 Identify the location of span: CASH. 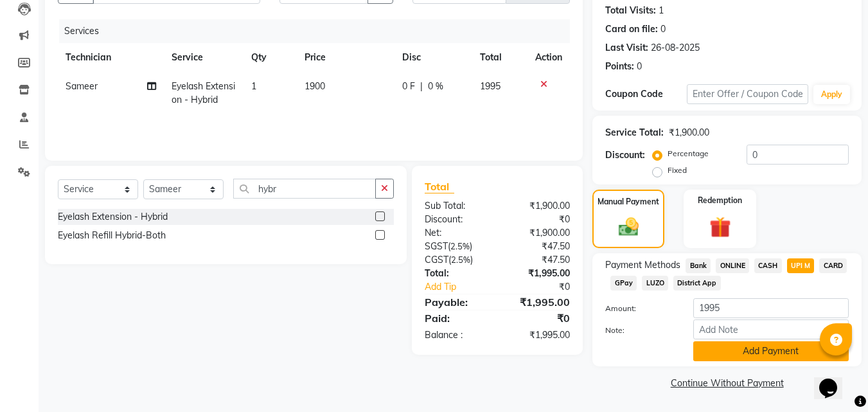
(768, 266).